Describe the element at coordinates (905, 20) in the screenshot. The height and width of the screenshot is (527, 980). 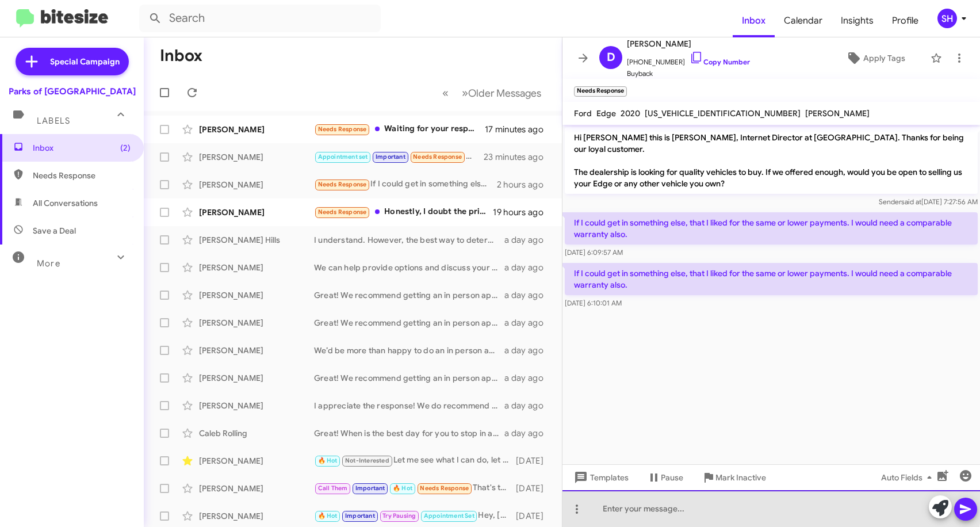
I see `a: Profile` at that location.